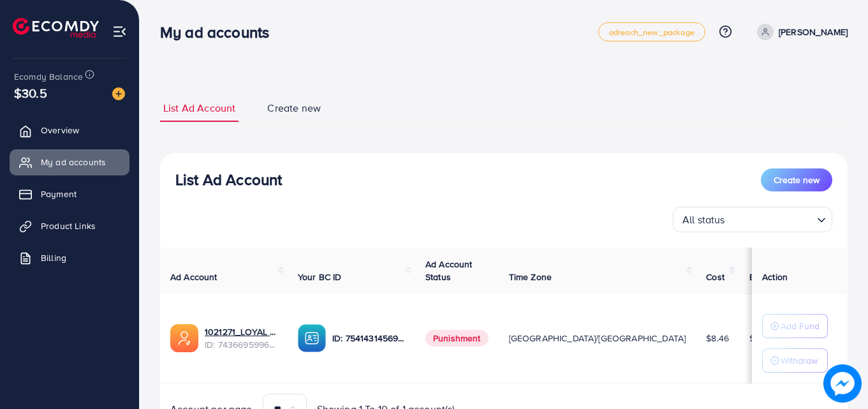  What do you see at coordinates (69, 130) in the screenshot?
I see `a: Overview` at bounding box center [69, 130].